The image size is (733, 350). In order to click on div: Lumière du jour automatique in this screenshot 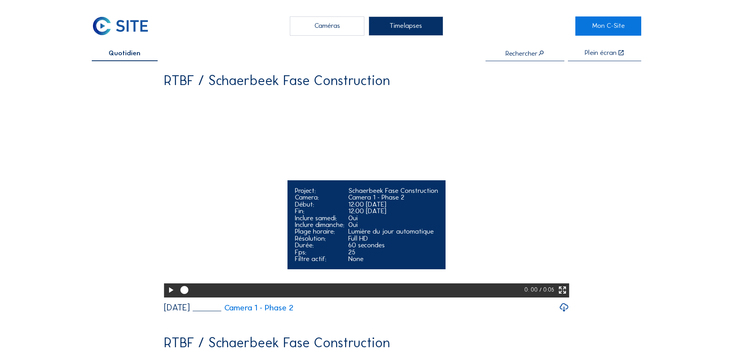, I will do `click(393, 231)`.